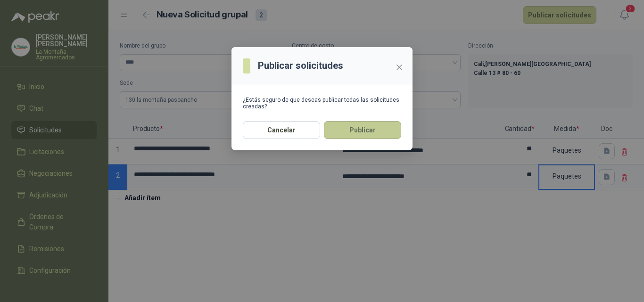 The width and height of the screenshot is (644, 302). Describe the element at coordinates (300, 66) in the screenshot. I see `h3: Publicar solicitudes` at that location.